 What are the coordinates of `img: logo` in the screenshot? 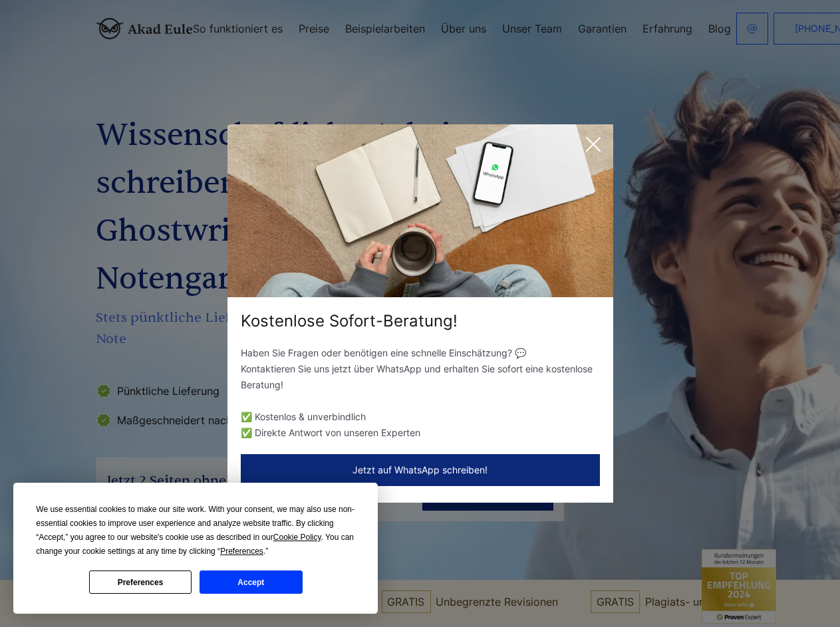 It's located at (144, 28).